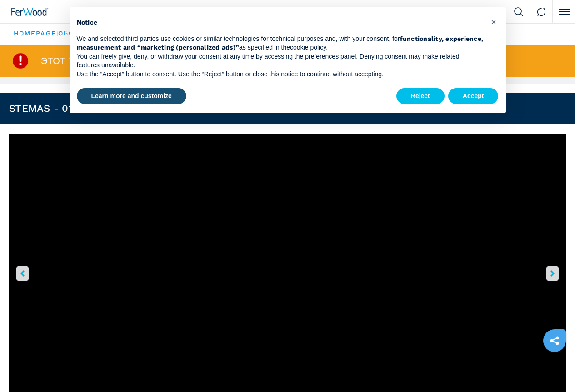 This screenshot has height=392, width=575. What do you see at coordinates (280, 74) in the screenshot?
I see `p: Use the “Accept” button to consent. Use the “Reject” button or close this notice to continue with...` at bounding box center [280, 74].